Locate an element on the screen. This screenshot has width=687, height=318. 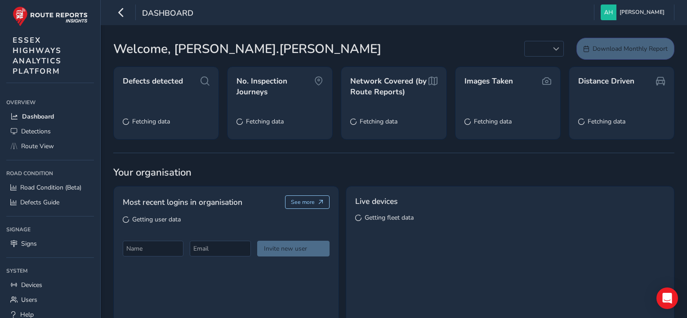
a: Route View is located at coordinates (50, 146).